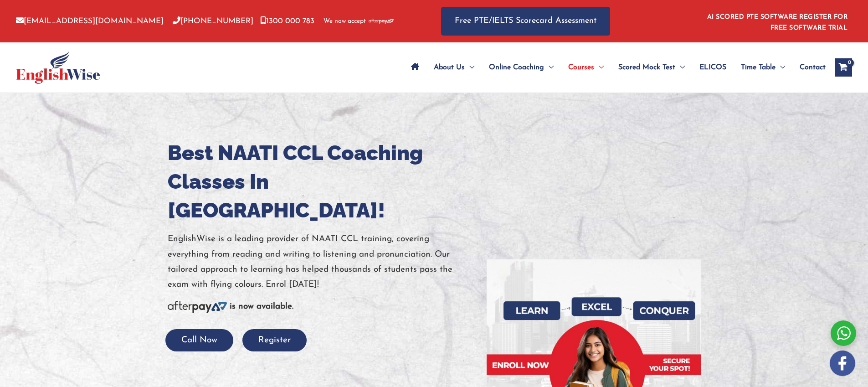 The height and width of the screenshot is (387, 868). I want to click on a: Register, so click(275, 340).